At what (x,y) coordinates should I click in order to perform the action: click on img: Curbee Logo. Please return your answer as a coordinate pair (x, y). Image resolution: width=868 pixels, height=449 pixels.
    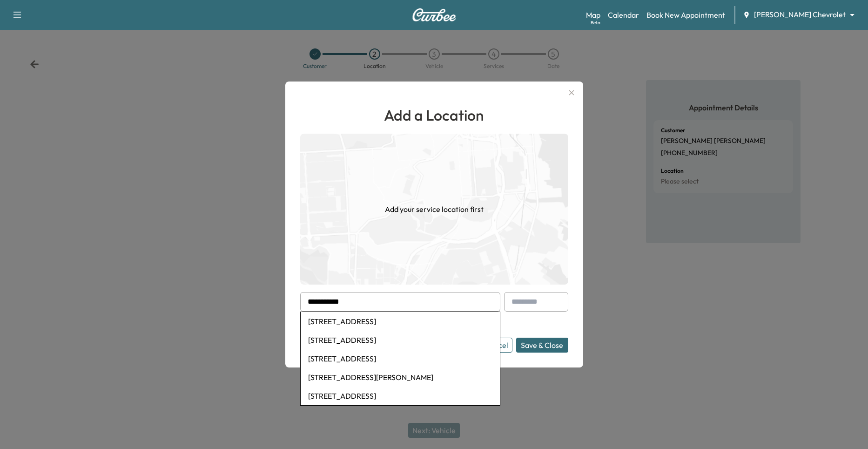
    Looking at the image, I should click on (434, 15).